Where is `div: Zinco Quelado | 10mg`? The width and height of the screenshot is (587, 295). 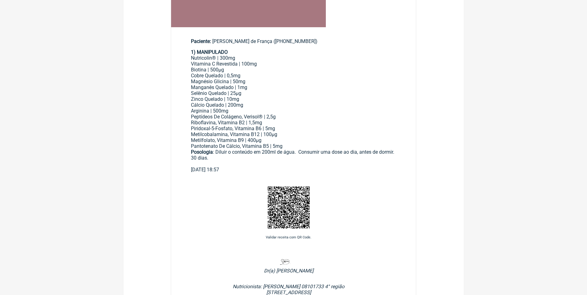
div: Zinco Quelado | 10mg is located at coordinates (294, 99).